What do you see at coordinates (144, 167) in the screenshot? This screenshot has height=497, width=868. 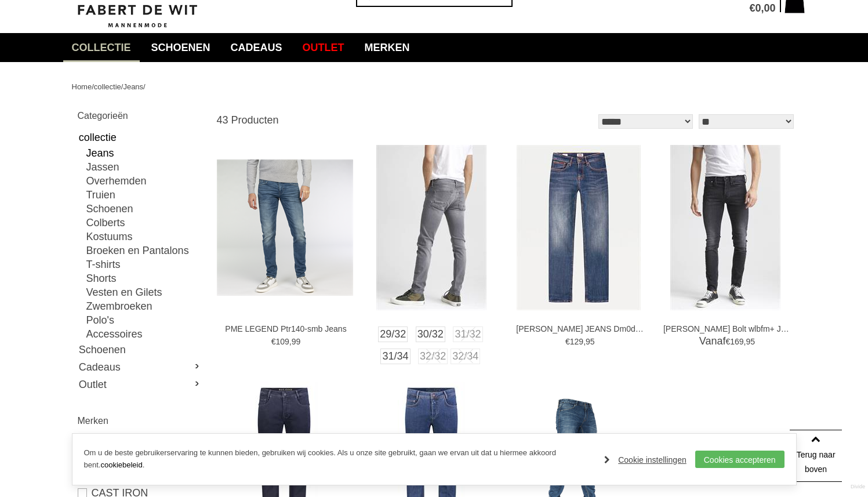 I see `a: Jassen` at bounding box center [144, 167].